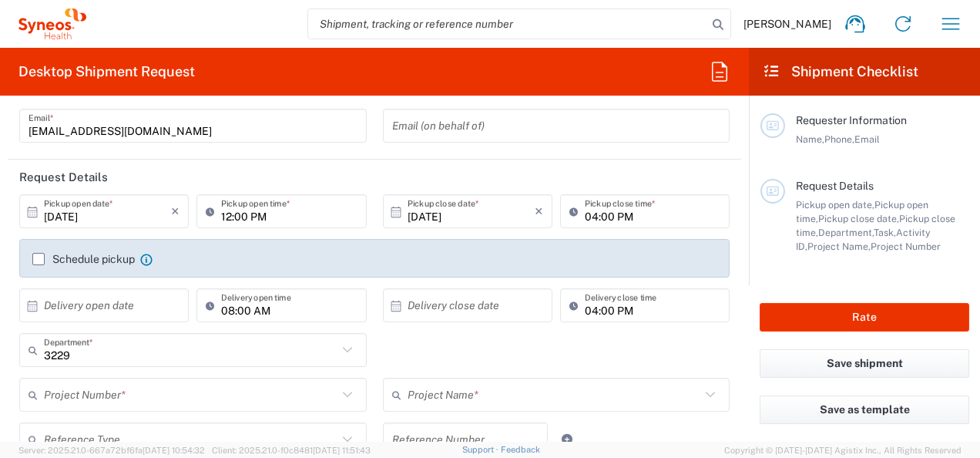 Image resolution: width=980 pixels, height=458 pixels. What do you see at coordinates (481, 449) in the screenshot?
I see `a: Support` at bounding box center [481, 449].